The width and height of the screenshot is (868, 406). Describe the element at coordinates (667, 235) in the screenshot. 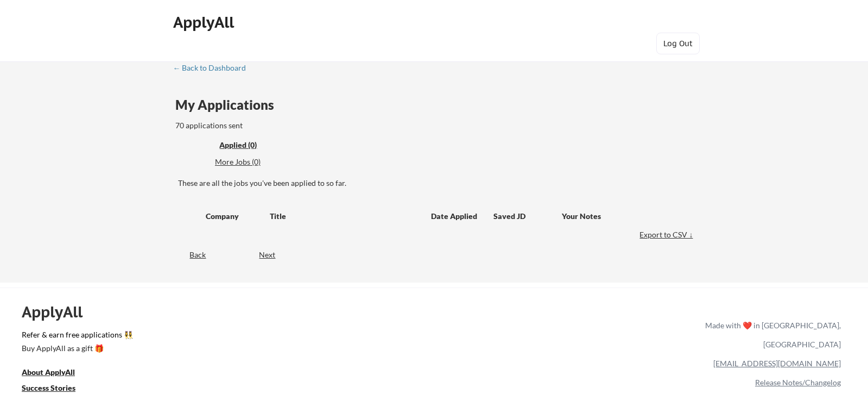

I see `div: Export to CSV ↓` at that location.